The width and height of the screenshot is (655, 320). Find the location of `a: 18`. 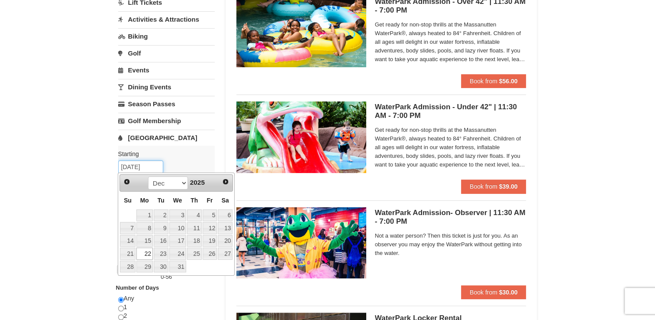

a: 18 is located at coordinates (195, 241).